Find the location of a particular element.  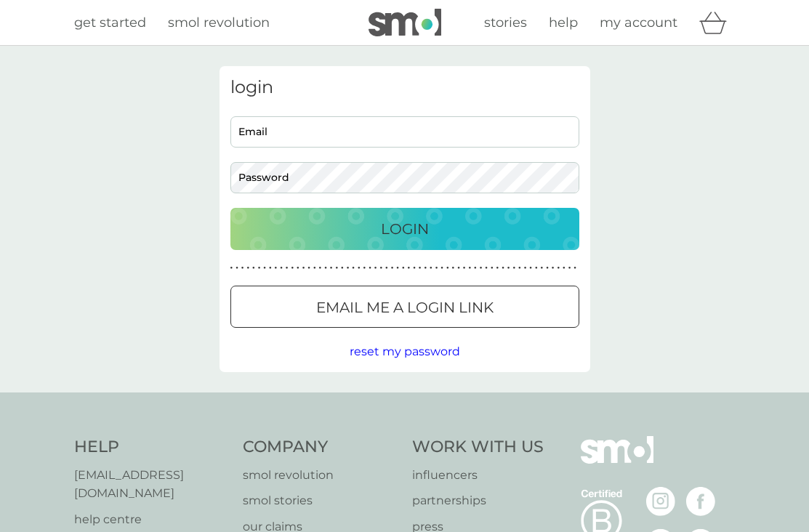

button: Email me a login link is located at coordinates (405, 306).